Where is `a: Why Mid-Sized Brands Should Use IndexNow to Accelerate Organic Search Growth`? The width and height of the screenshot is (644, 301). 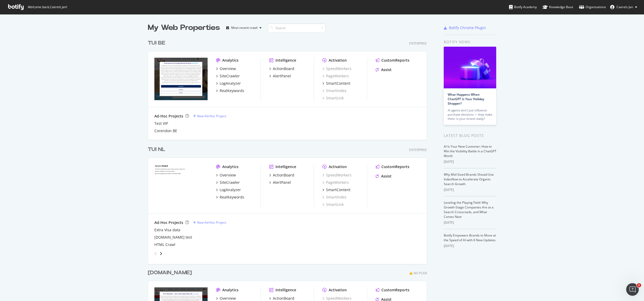 a: Why Mid-Sized Brands Should Use IndexNow to Accelerate Organic Search Growth is located at coordinates (469, 179).